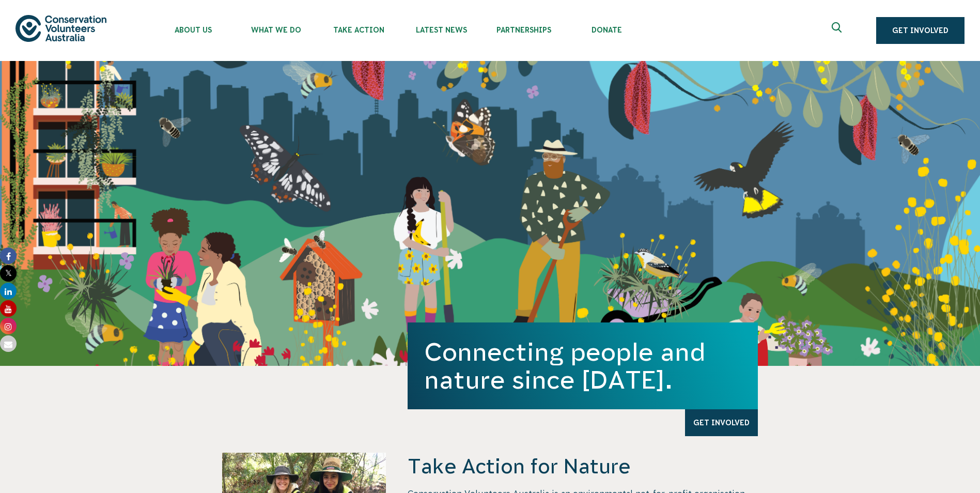 The height and width of the screenshot is (493, 980). What do you see at coordinates (524, 30) in the screenshot?
I see `span: Partnerships` at bounding box center [524, 30].